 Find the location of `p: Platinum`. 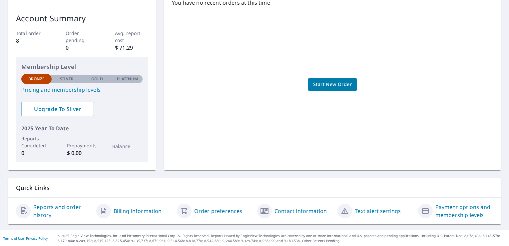

p: Platinum is located at coordinates (127, 79).